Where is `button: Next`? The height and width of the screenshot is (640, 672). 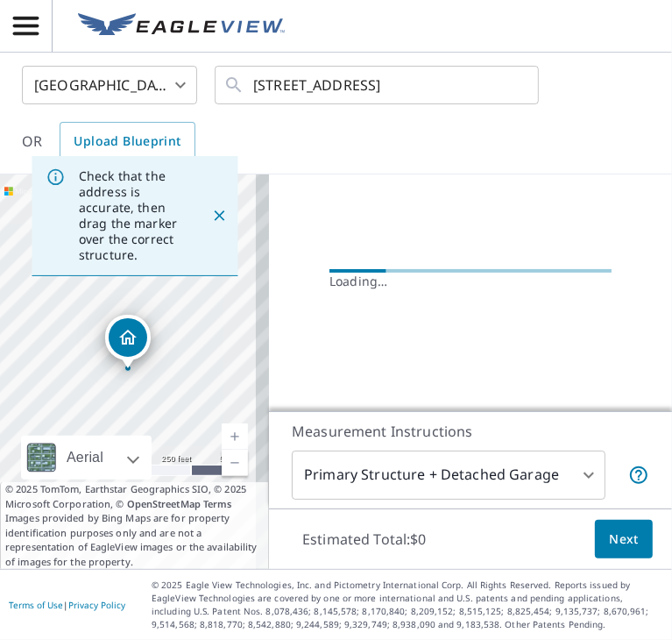 button: Next is located at coordinates (625, 539).